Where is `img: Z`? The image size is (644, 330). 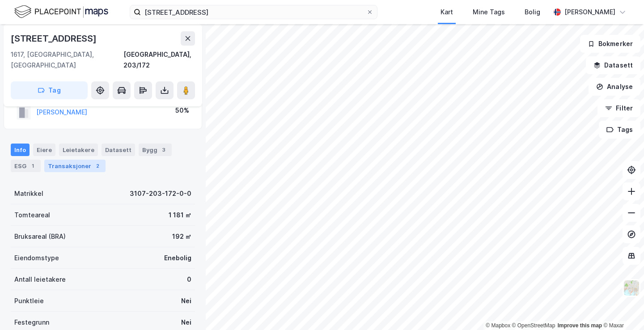
img: Z is located at coordinates (631, 288).